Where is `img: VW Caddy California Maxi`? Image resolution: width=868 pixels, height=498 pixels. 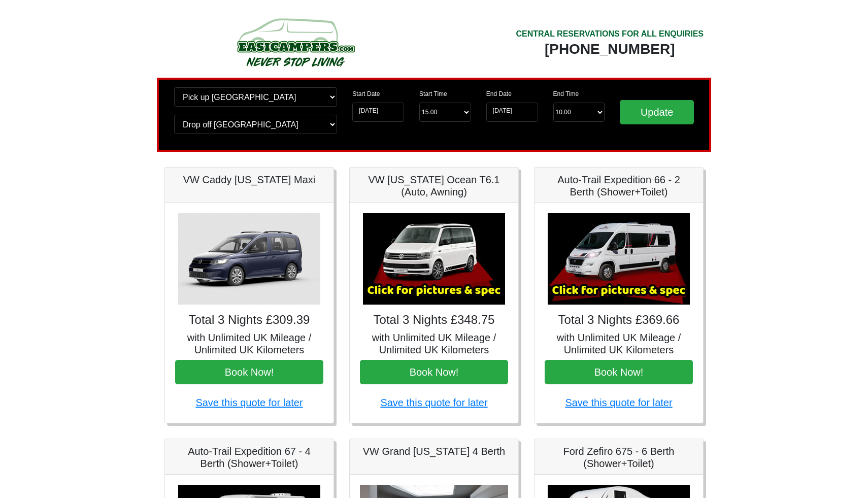 img: VW Caddy California Maxi is located at coordinates (249, 259).